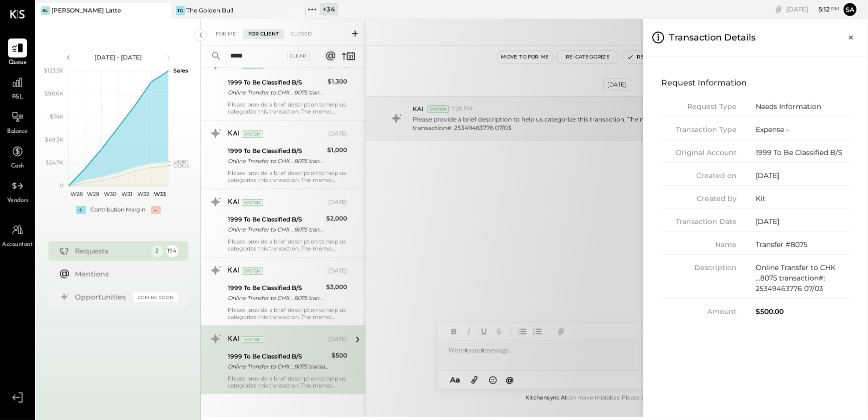 The height and width of the screenshot is (420, 868). Describe the element at coordinates (18, 52) in the screenshot. I see `a: Queue` at that location.